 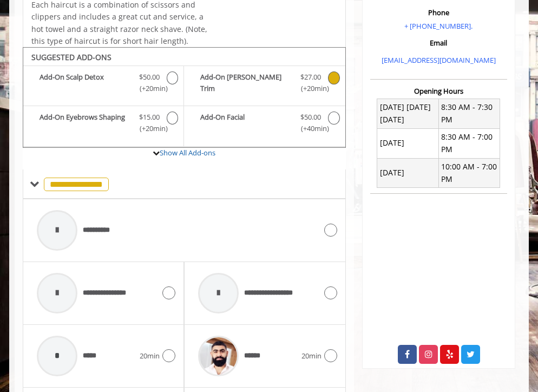 I want to click on b: Add-On Eyebrows Shaping, so click(x=86, y=123).